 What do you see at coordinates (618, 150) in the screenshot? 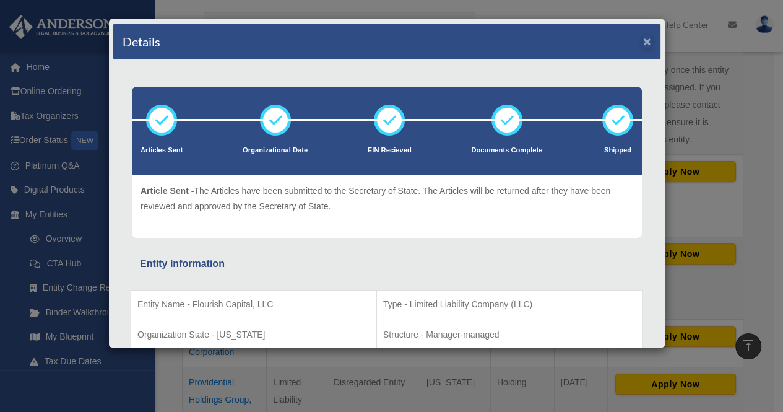
I see `p: Shipped` at bounding box center [618, 150].